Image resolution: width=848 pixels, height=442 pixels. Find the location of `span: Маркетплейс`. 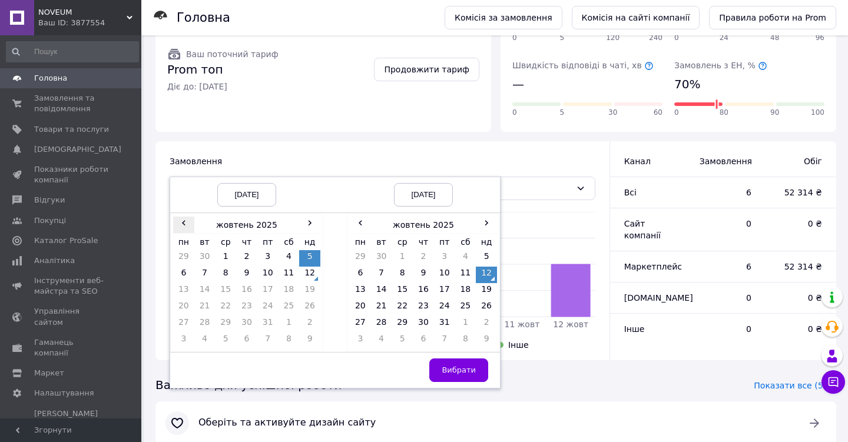

span: Маркетплейс is located at coordinates (653, 267).